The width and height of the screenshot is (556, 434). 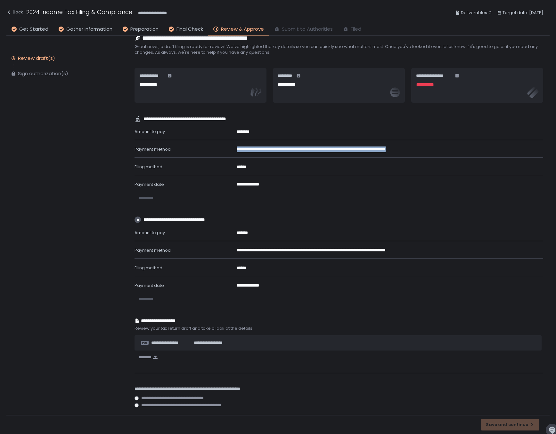 What do you see at coordinates (476, 13) in the screenshot?
I see `span: Deliverables: 2` at bounding box center [476, 13].